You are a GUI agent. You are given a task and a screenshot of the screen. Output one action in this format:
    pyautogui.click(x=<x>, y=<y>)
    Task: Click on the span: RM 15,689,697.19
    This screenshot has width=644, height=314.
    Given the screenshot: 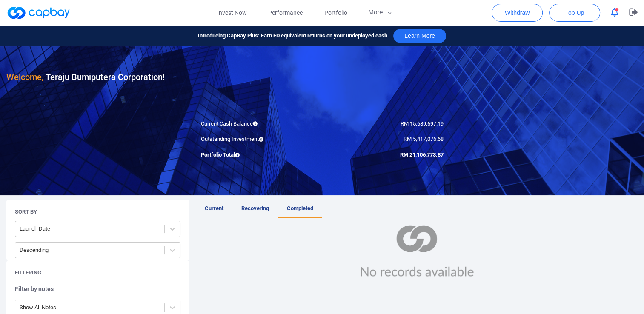 What is the action you would take?
    pyautogui.click(x=421, y=123)
    